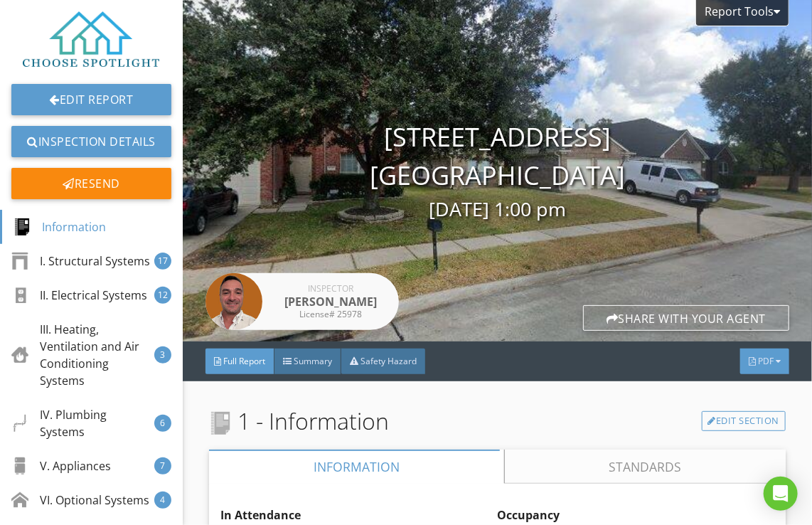  What do you see at coordinates (91, 39) in the screenshot?
I see `img: Choose_Spotlight_Logo%5B1%5D.png` at bounding box center [91, 39].